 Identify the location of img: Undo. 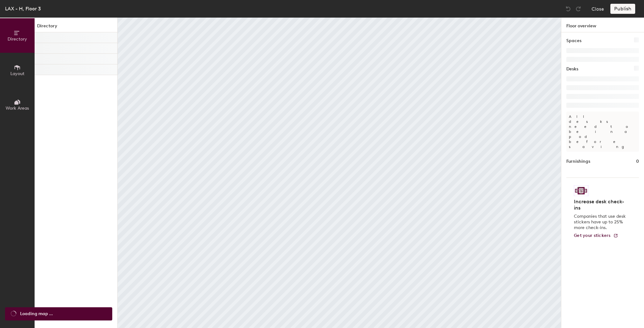
(568, 9).